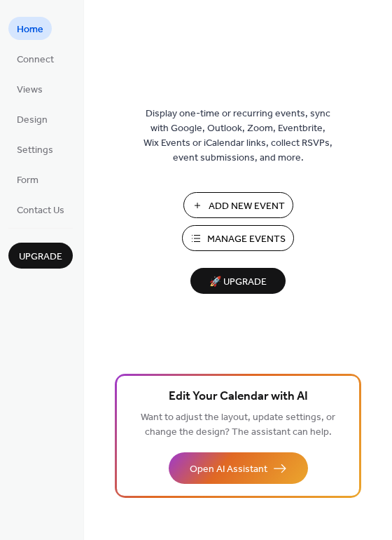 Image resolution: width=392 pixels, height=540 pixels. Describe the element at coordinates (41, 255) in the screenshot. I see `button: Upgrade` at that location.